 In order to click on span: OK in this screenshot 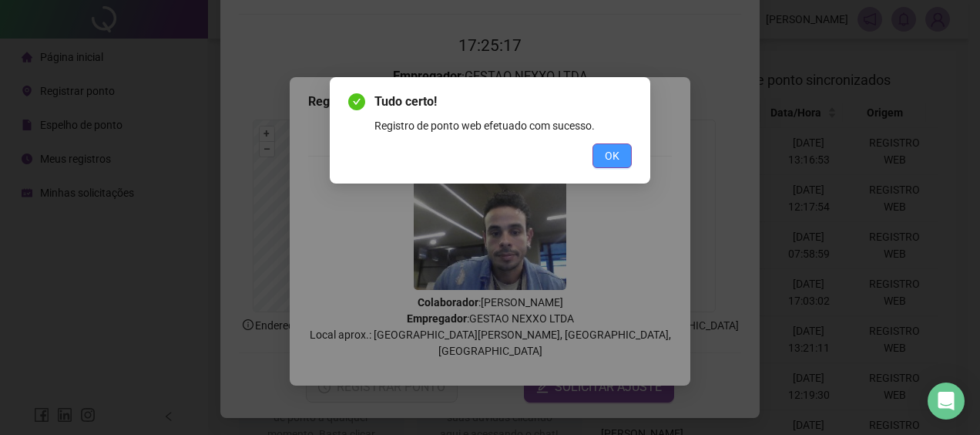, I will do `click(611, 156)`.